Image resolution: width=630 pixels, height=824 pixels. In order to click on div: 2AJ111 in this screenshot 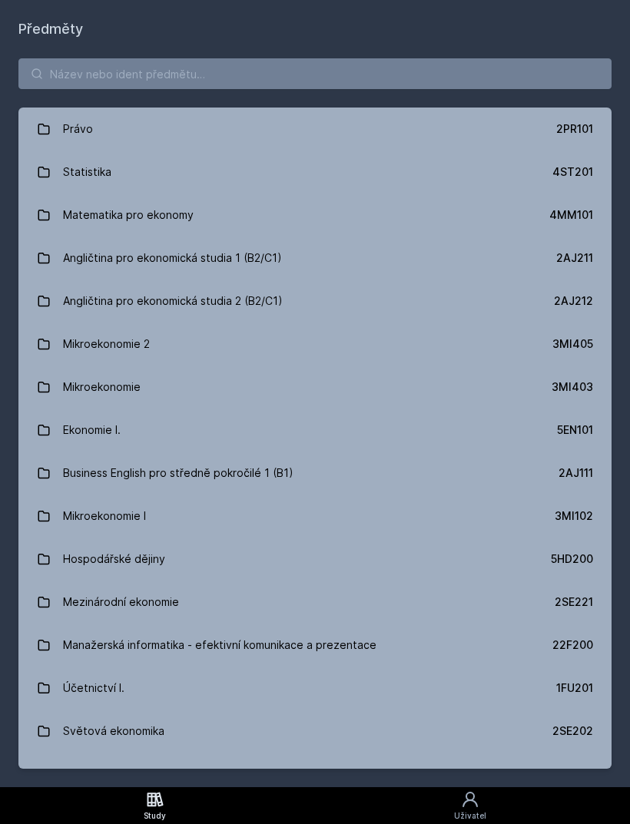, I will do `click(575, 473)`.